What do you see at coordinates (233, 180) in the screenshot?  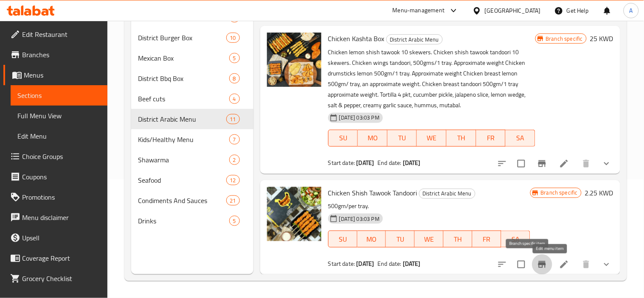 I see `span: 12` at bounding box center [233, 180].